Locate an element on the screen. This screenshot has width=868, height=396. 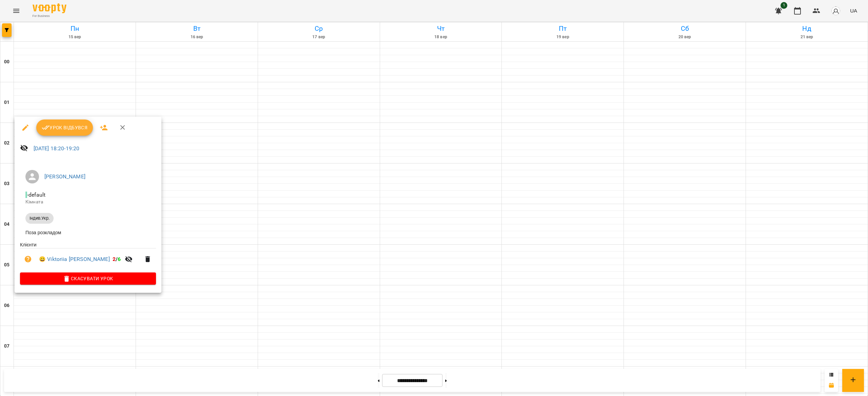
span: 2 is located at coordinates (114, 259).